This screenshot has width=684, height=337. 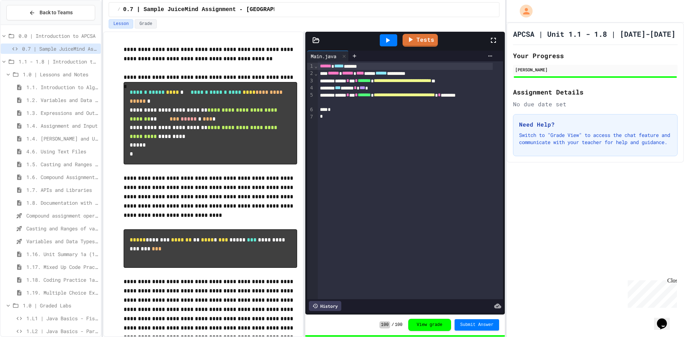 I want to click on div: 6, so click(x=311, y=110).